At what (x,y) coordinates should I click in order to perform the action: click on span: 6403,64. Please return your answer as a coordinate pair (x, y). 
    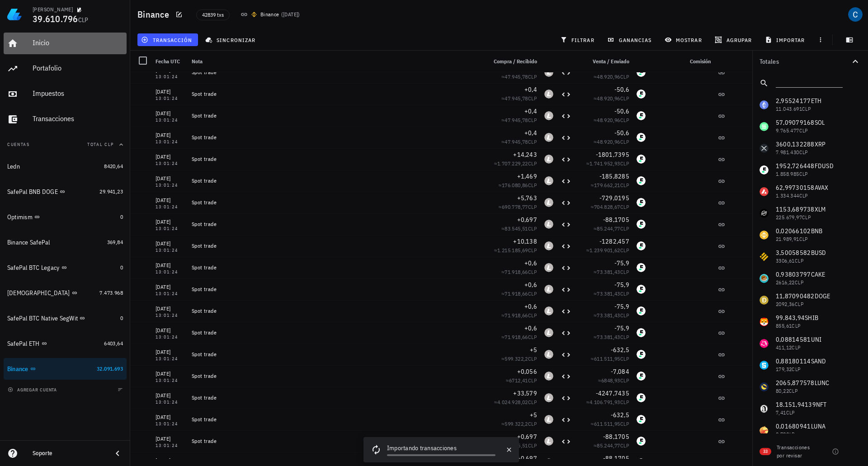
    Looking at the image, I should click on (113, 343).